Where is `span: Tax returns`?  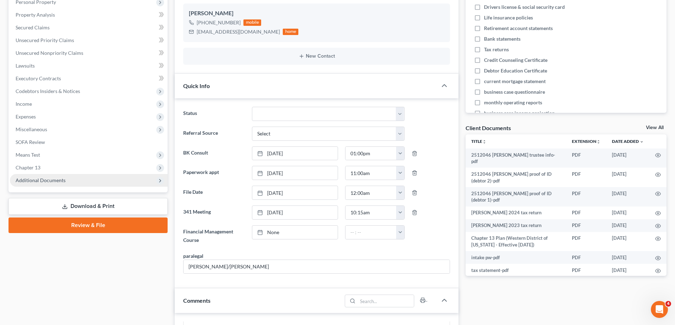 span: Tax returns is located at coordinates (496, 50).